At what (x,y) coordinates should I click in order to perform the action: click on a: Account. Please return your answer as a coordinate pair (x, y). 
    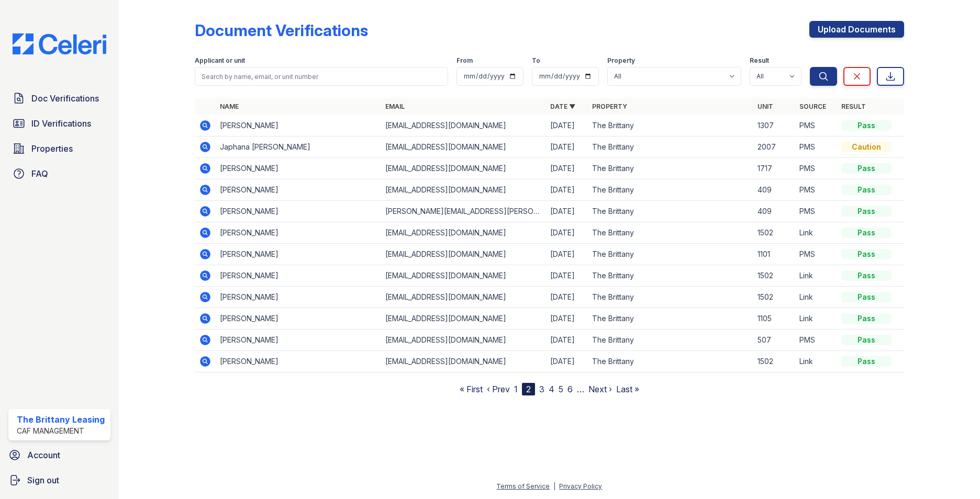
    Looking at the image, I should click on (59, 455).